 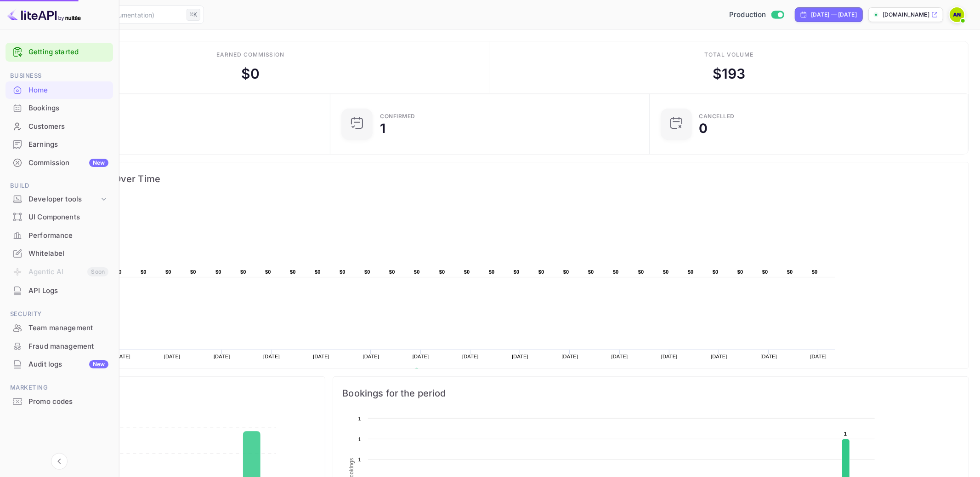 I want to click on button: Collapse navigation, so click(x=60, y=461).